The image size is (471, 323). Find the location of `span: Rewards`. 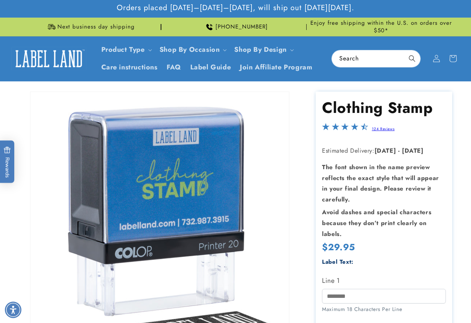

span: Rewards is located at coordinates (7, 162).